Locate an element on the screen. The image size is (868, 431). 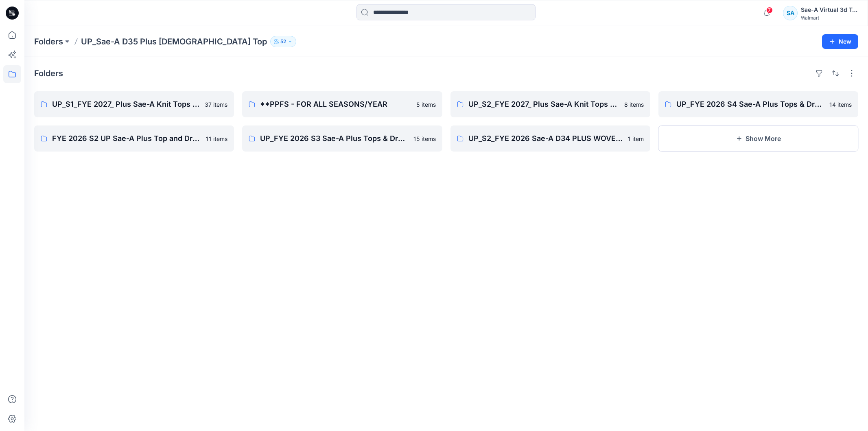
button: New is located at coordinates (840, 42).